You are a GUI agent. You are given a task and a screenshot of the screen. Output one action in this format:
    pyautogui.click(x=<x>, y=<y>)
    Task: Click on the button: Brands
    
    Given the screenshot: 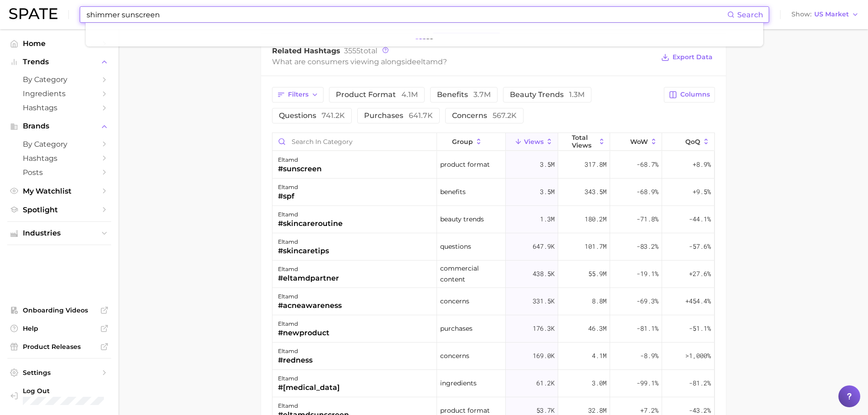 What is the action you would take?
    pyautogui.click(x=59, y=126)
    